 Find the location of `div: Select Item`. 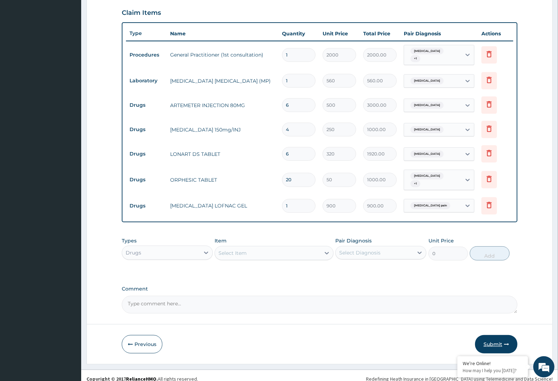

div: Select Item is located at coordinates (233, 253).